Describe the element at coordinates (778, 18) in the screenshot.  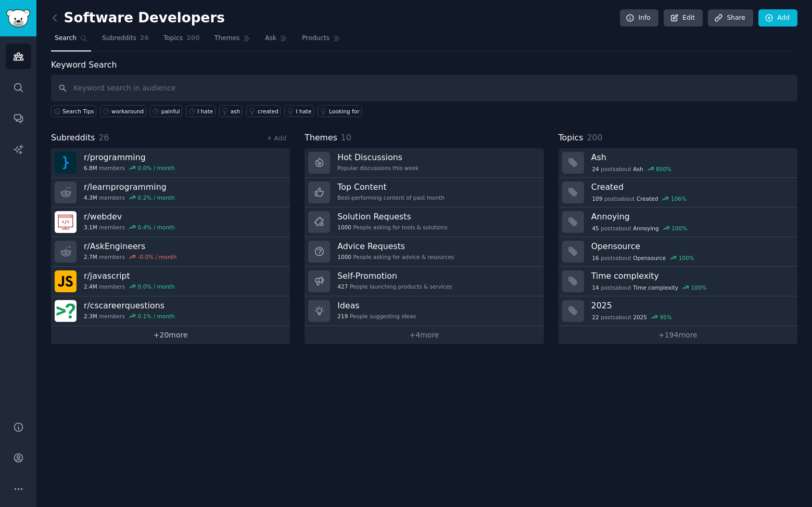
I see `a: Add` at that location.